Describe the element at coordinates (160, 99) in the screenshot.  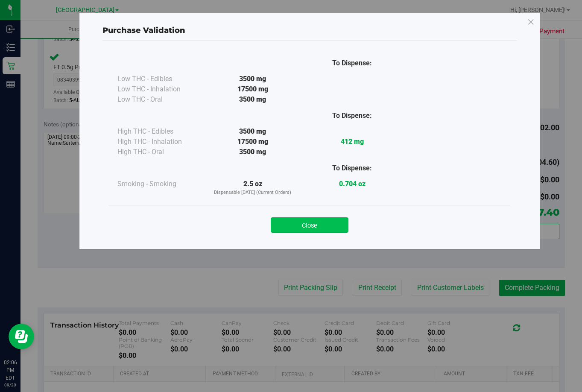
I see `div: Low THC - Oral` at that location.